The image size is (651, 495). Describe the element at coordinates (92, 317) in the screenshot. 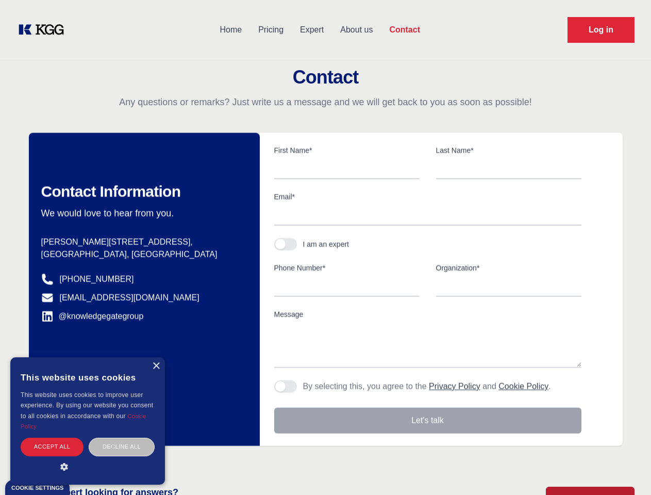

I see `a: @knowledgegategroup` at that location.